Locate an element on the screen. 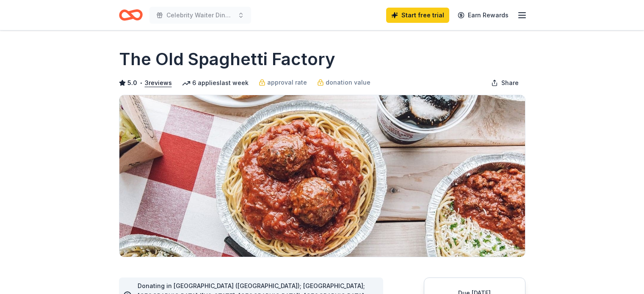 This screenshot has width=644, height=294. a: Start free trial is located at coordinates (418, 16).